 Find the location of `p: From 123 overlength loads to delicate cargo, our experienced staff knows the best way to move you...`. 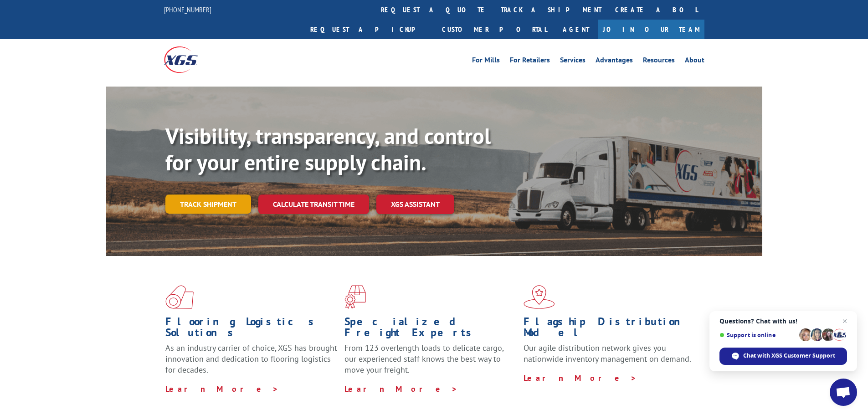

p: From 123 overlength loads to delicate cargo, our experienced staff knows the best way to move you... is located at coordinates (431, 362).